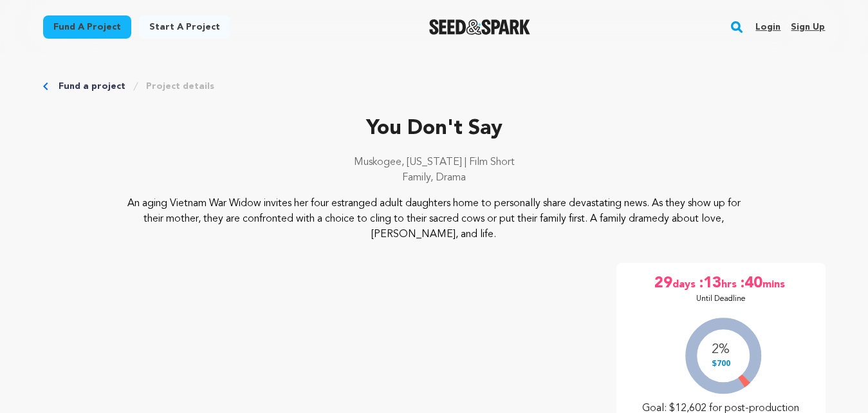  What do you see at coordinates (479, 27) in the screenshot?
I see `img: Seed&Spark Logo Dark Mode` at bounding box center [479, 27].